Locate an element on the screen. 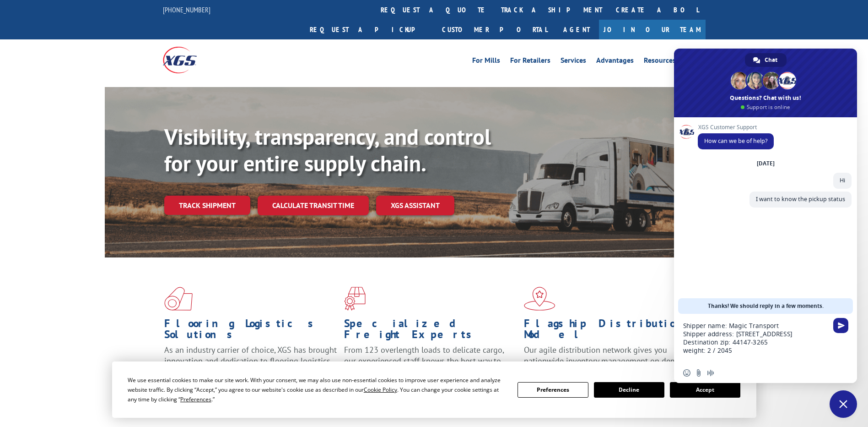 This screenshot has height=427, width=868. span: How can we be of help? is located at coordinates (736, 141).